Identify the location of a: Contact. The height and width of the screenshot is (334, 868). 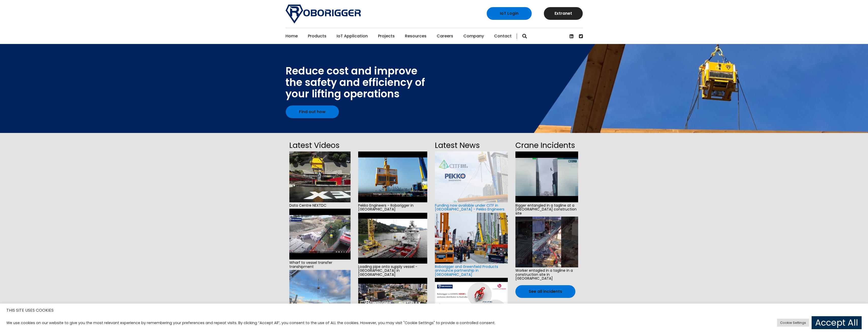
(503, 36).